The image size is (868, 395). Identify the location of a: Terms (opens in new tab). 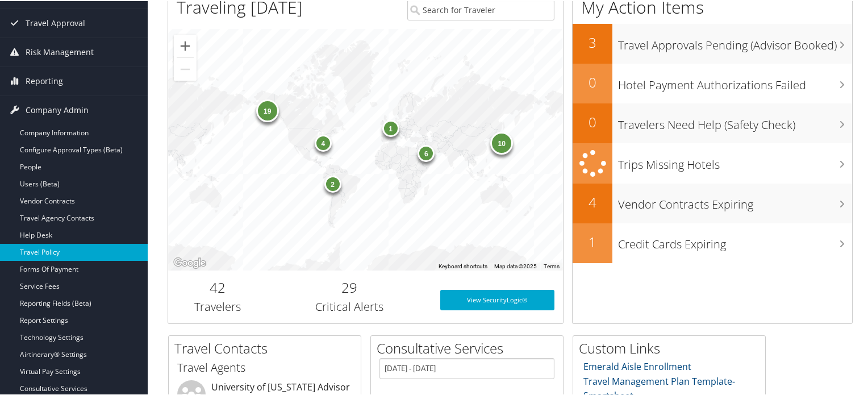
(551, 264).